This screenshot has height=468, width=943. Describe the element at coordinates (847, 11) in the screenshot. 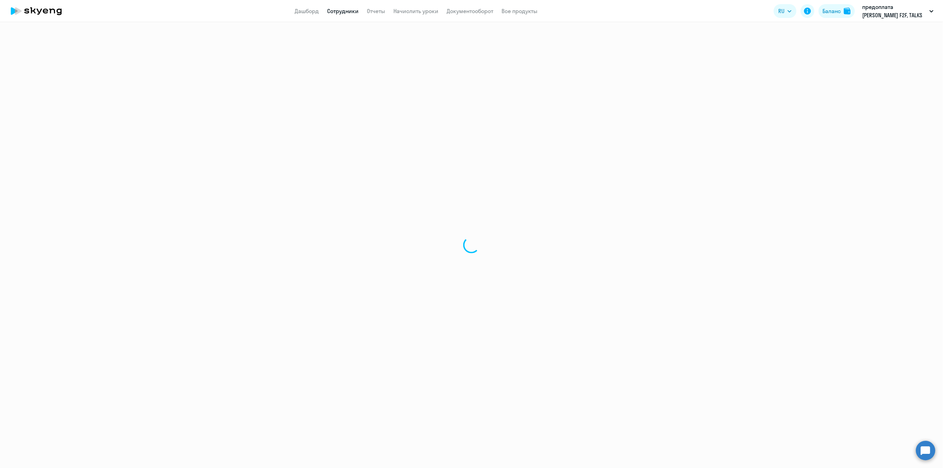

I see `img: balance` at that location.